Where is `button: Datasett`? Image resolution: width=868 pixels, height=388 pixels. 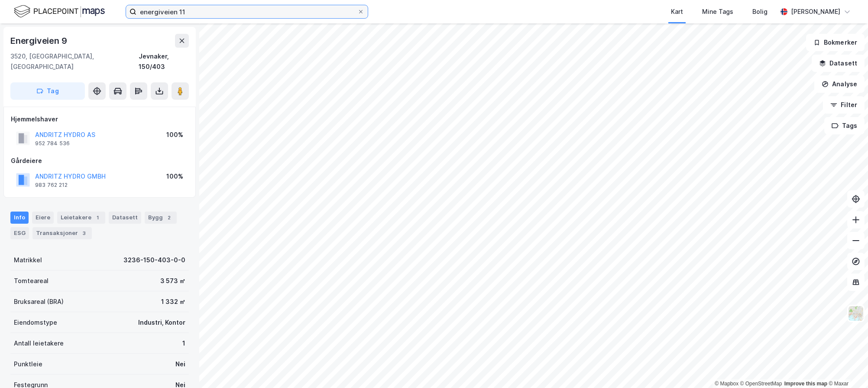
button: Datasett is located at coordinates (838, 63).